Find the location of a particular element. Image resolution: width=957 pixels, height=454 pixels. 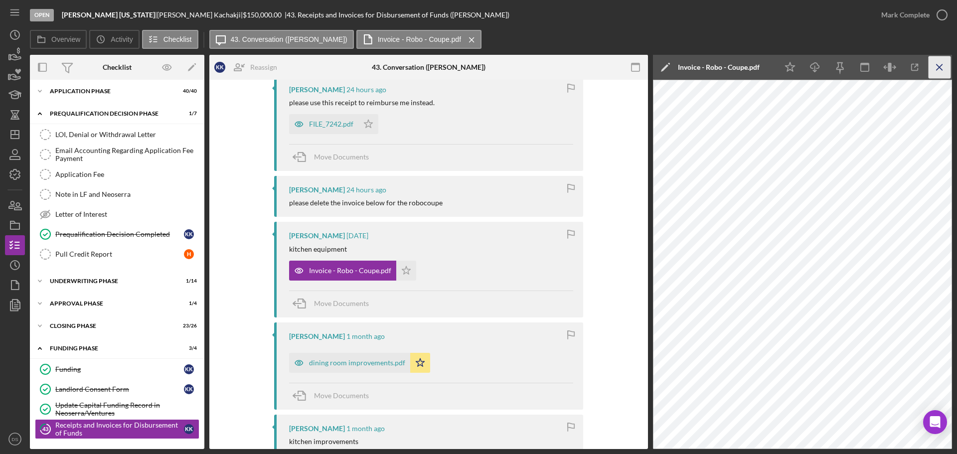

div: kitchen improvements is located at coordinates (323, 442).